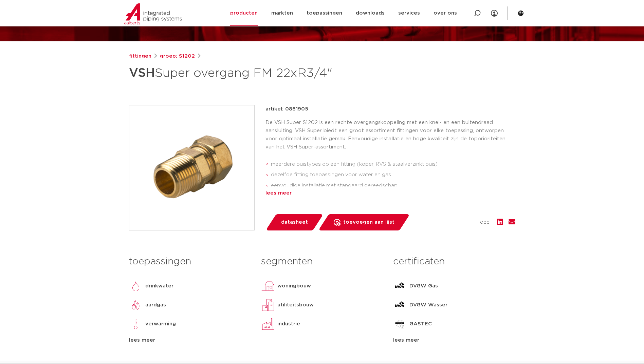  I want to click on h3: segmenten, so click(322, 262).